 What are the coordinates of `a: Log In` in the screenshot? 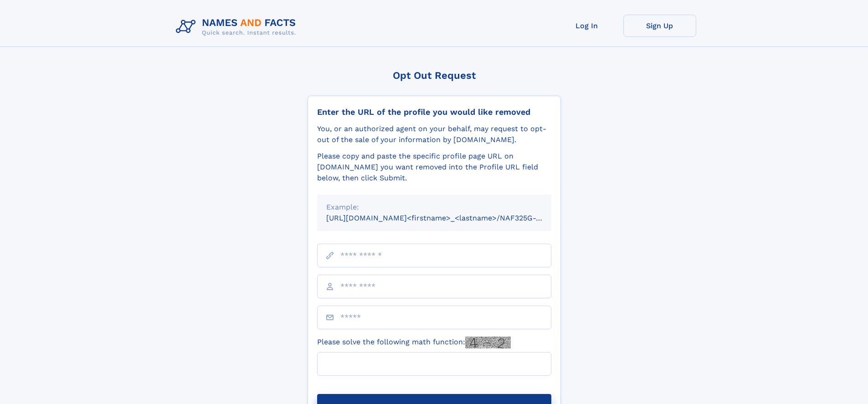 It's located at (587, 26).